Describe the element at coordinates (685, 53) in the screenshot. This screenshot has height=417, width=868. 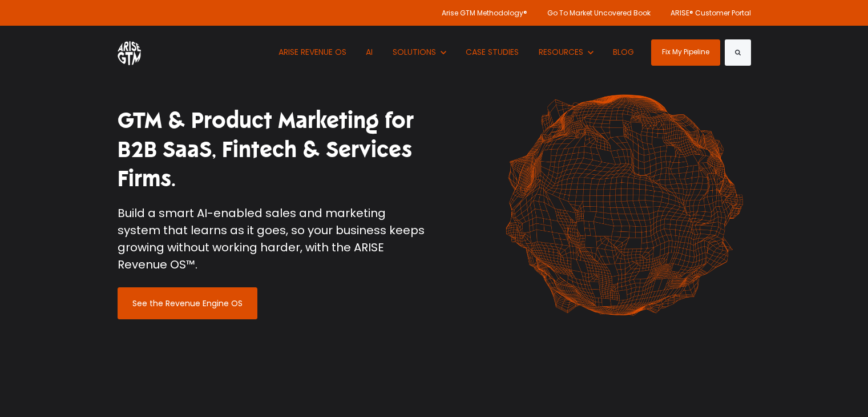
I see `a: Fix My Pipeline` at that location.